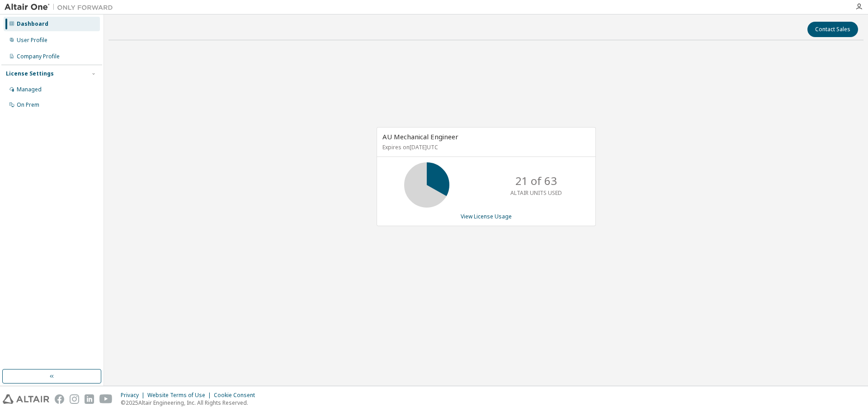 This screenshot has width=868, height=412. Describe the element at coordinates (536, 181) in the screenshot. I see `p: 21 of 63` at that location.